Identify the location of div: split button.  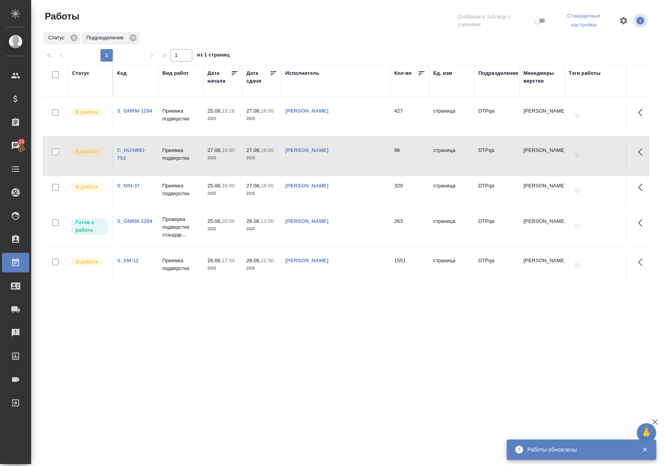
(584, 21).